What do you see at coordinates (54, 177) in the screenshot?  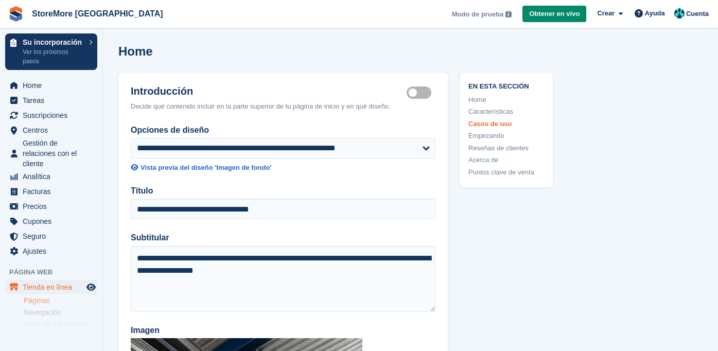 I see `span: Analítica` at bounding box center [54, 177].